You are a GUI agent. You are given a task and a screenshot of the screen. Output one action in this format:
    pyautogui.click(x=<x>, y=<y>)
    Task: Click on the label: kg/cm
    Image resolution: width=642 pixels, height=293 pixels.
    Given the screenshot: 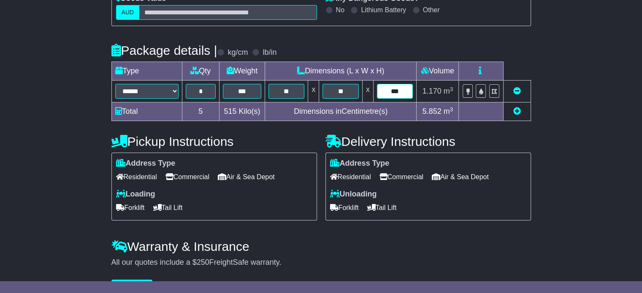 What is the action you would take?
    pyautogui.click(x=238, y=53)
    